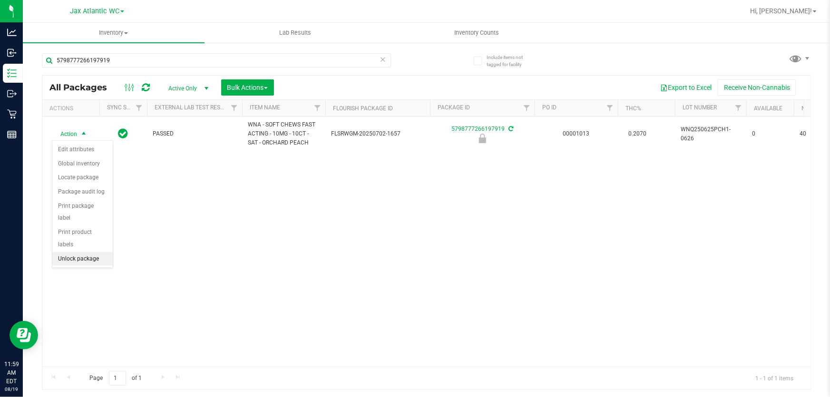 The image size is (830, 397). Describe the element at coordinates (195, 134) in the screenshot. I see `span: PASSED` at that location.